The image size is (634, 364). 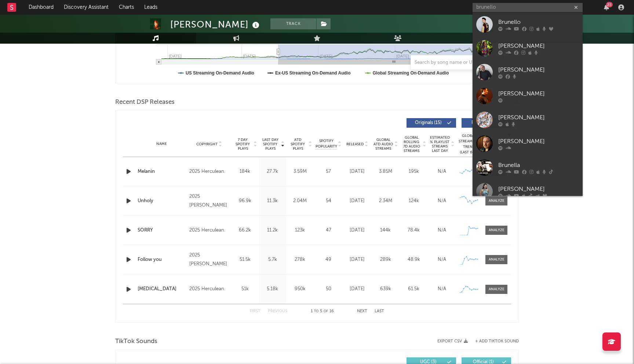 What do you see at coordinates (300, 289) in the screenshot?
I see `div: 950k` at bounding box center [300, 289].